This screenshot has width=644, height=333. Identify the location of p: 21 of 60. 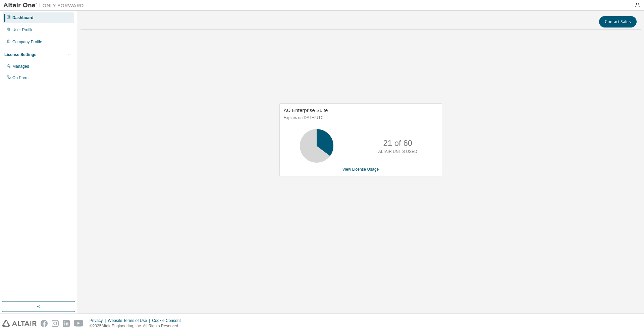
(398, 144).